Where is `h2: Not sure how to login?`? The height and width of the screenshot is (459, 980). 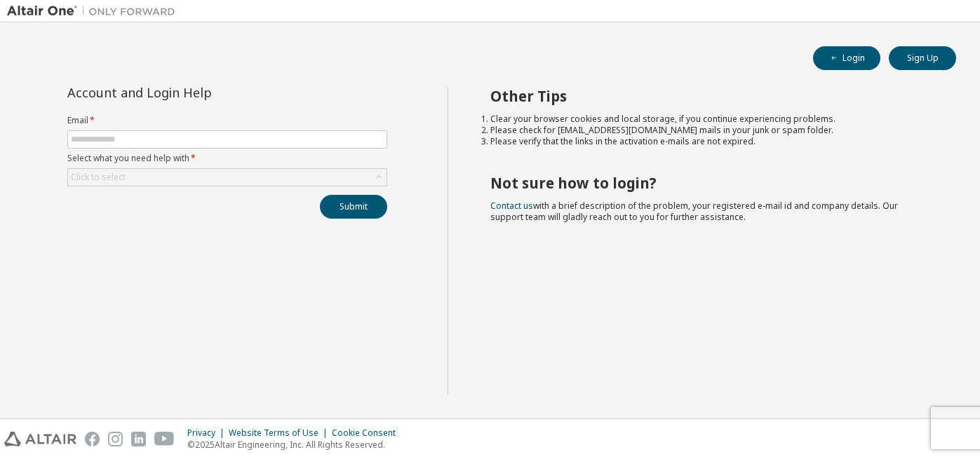
h2: Not sure how to login? is located at coordinates (711, 183).